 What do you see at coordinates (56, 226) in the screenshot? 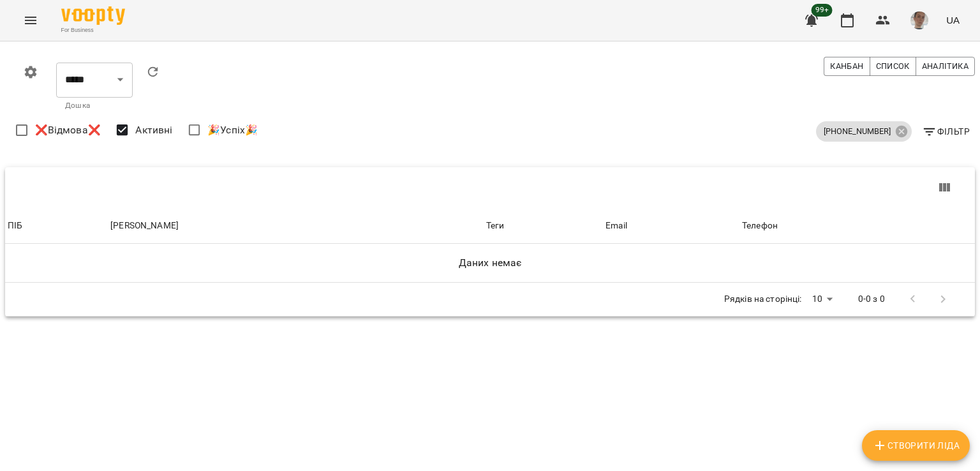
I see `div: ПІБ` at bounding box center [56, 226].